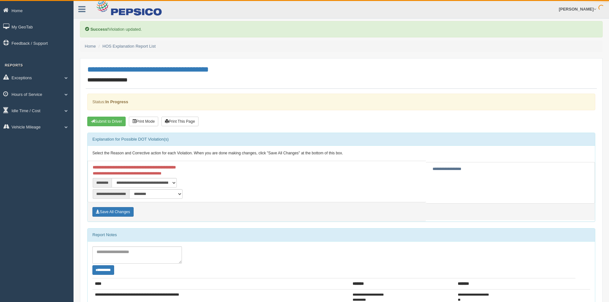 The image size is (609, 302). I want to click on button: Print Mode, so click(143, 121).